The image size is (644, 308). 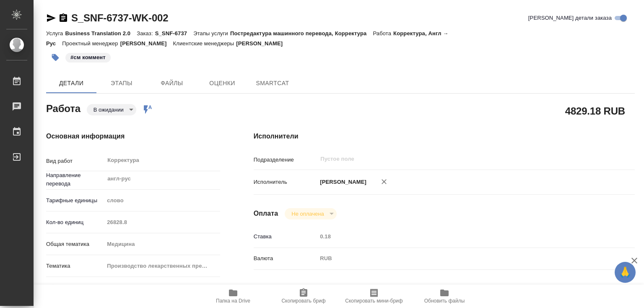 I want to click on p: Валюта, so click(x=286, y=259).